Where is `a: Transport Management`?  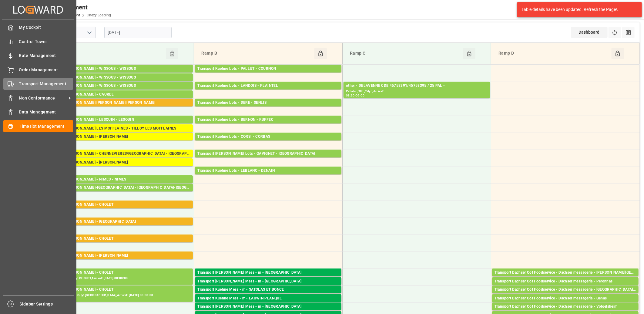 a: Transport Management is located at coordinates (38, 84).